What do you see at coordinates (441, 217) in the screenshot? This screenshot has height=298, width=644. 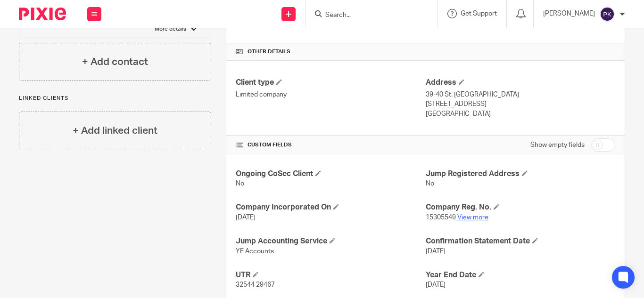 I see `span: 15305549` at bounding box center [441, 217].